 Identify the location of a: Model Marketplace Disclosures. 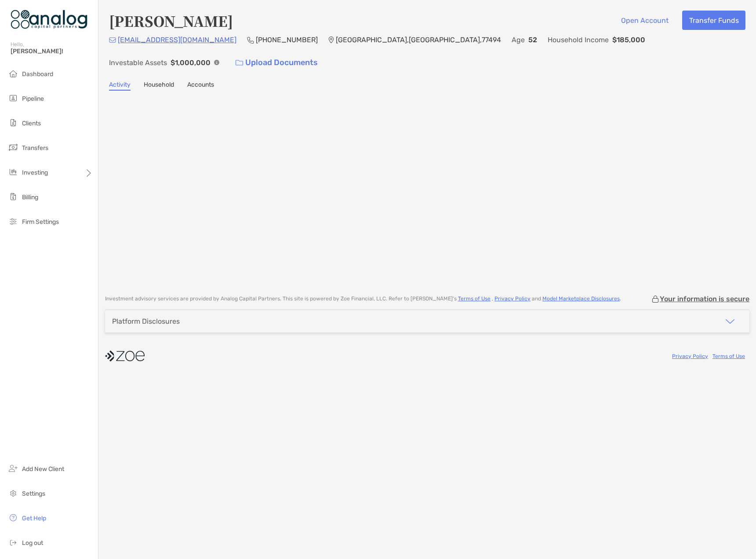
(581, 298).